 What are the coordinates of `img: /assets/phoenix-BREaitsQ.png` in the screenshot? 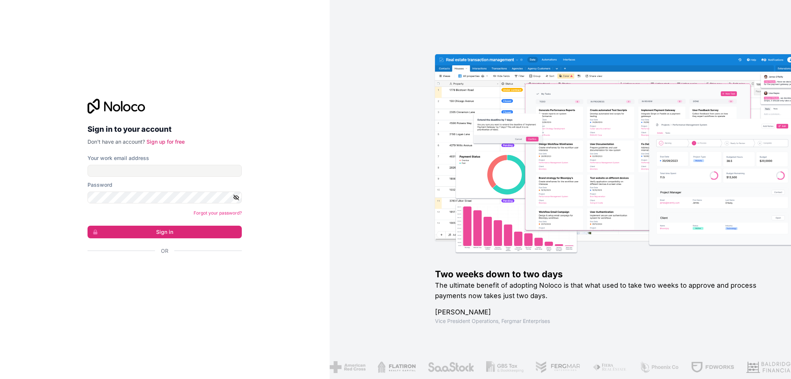 It's located at (660, 367).